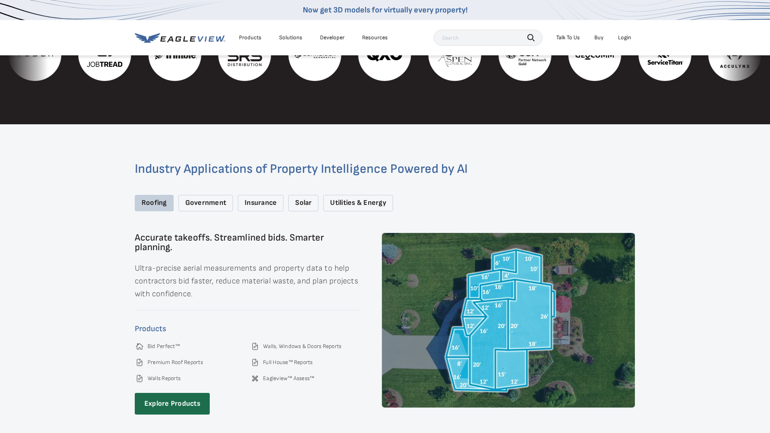 This screenshot has height=433, width=770. What do you see at coordinates (289, 379) in the screenshot?
I see `a: Eagleview™ Assess™` at bounding box center [289, 379].